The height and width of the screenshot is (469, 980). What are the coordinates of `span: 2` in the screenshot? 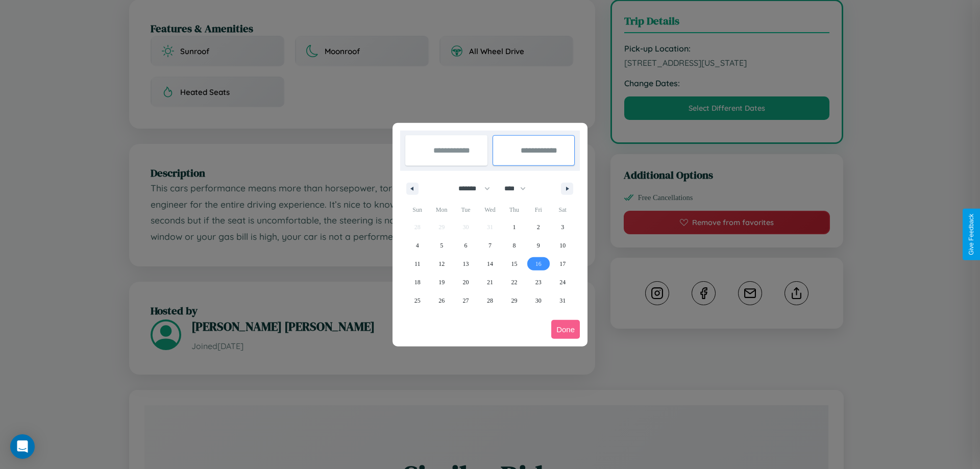 It's located at (539, 227).